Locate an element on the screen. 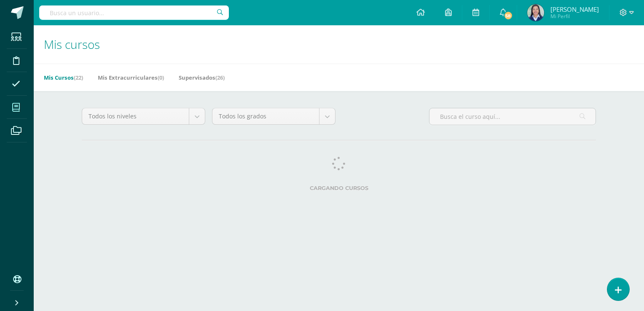 This screenshot has height=311, width=644. img: aa46adbeae2c5bf295b4e5bf5615201a.png is located at coordinates (535, 13).